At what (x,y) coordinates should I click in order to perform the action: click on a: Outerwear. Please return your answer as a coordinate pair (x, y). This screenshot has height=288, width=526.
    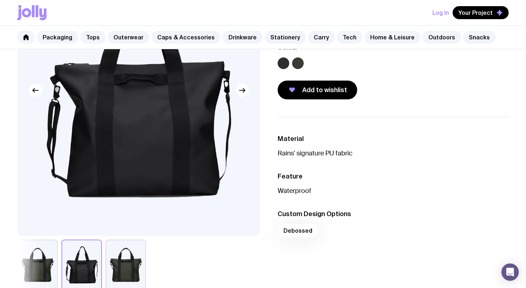
    Looking at the image, I should click on (128, 37).